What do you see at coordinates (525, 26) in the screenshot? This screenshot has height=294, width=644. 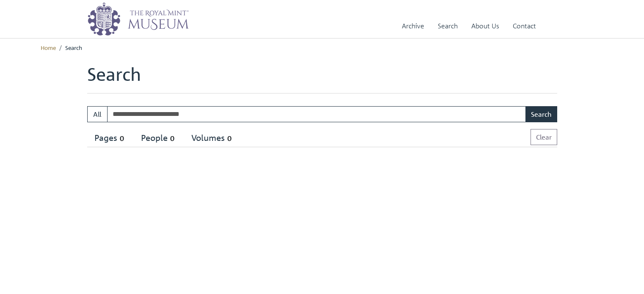 I see `a: Contact` at bounding box center [525, 26].